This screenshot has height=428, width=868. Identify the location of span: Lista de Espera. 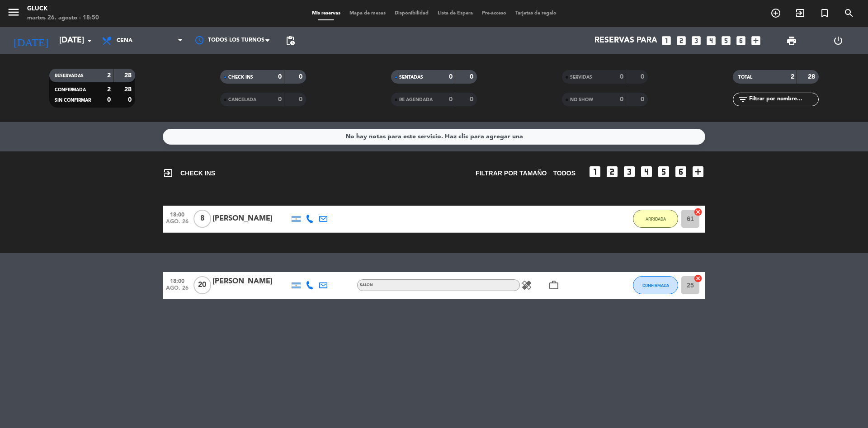
(455, 13).